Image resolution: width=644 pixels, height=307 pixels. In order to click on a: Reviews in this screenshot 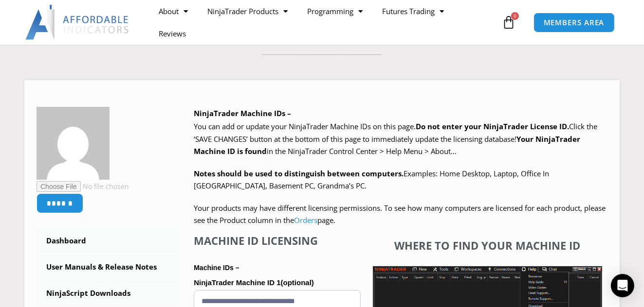, I will do `click(173, 34)`.